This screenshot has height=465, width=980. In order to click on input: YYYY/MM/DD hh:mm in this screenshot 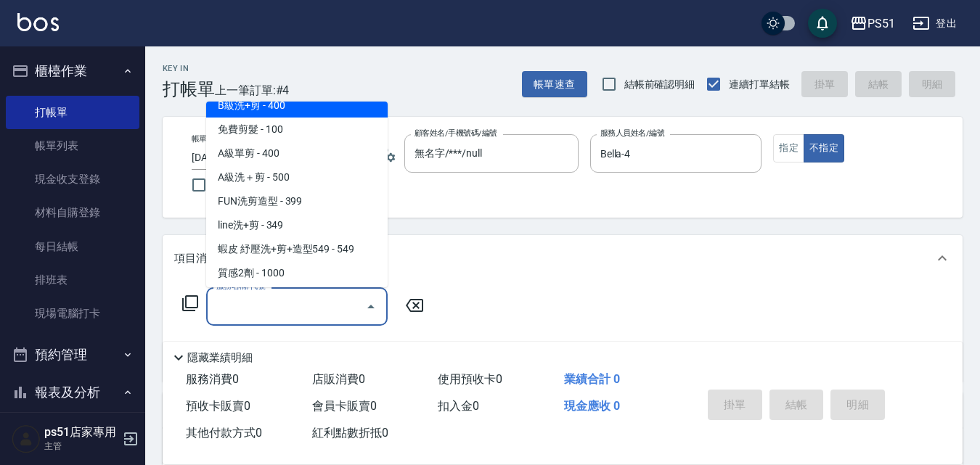, I will do `click(261, 158)`.